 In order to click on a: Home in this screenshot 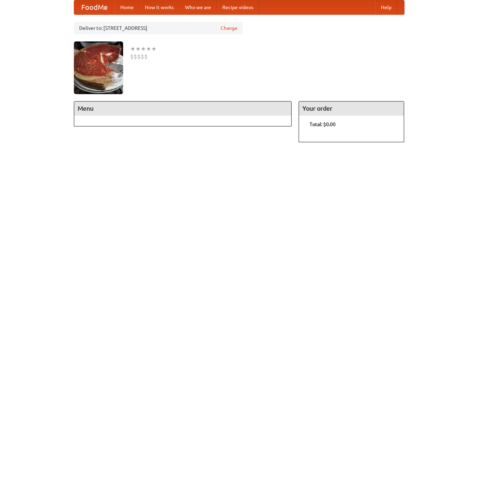, I will do `click(127, 7)`.